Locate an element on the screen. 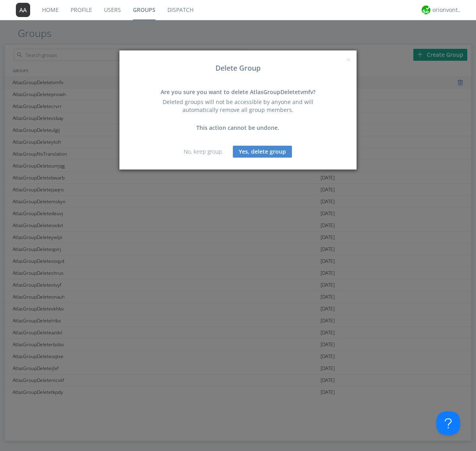 Image resolution: width=476 pixels, height=451 pixels. img: 29d36aed6fa347d5a1537e7736e6aa13 is located at coordinates (426, 10).